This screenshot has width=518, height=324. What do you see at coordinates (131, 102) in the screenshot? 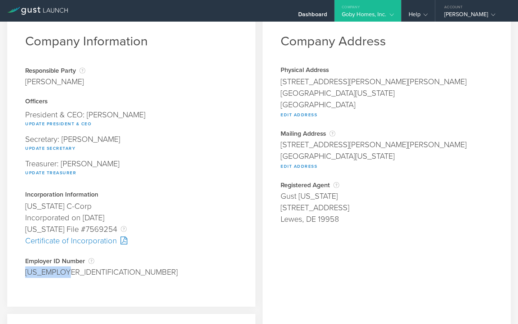
I see `div: Officers` at bounding box center [131, 102].